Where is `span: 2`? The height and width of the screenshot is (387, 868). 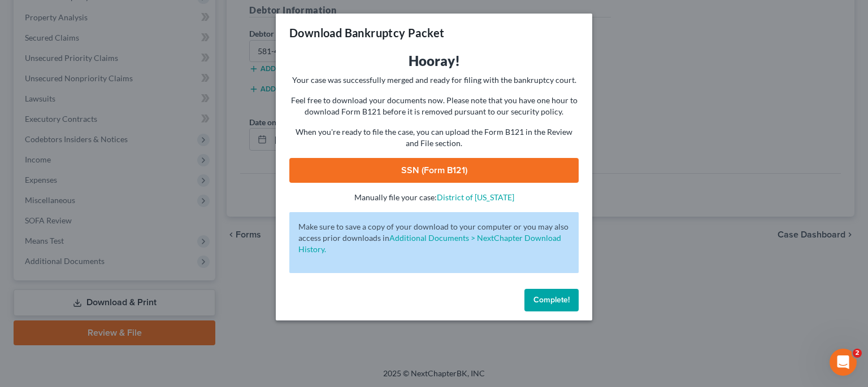 span: 2 is located at coordinates (857, 354).